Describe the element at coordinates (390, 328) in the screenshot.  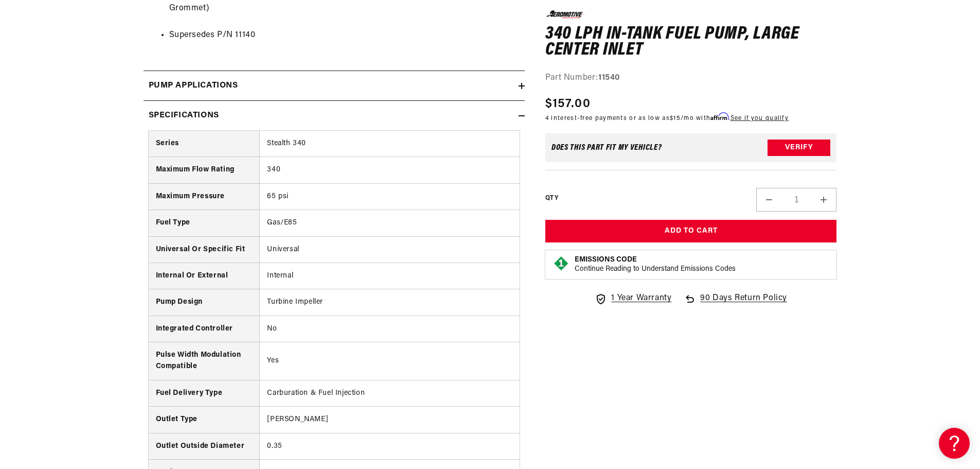
I see `td: No` at that location.